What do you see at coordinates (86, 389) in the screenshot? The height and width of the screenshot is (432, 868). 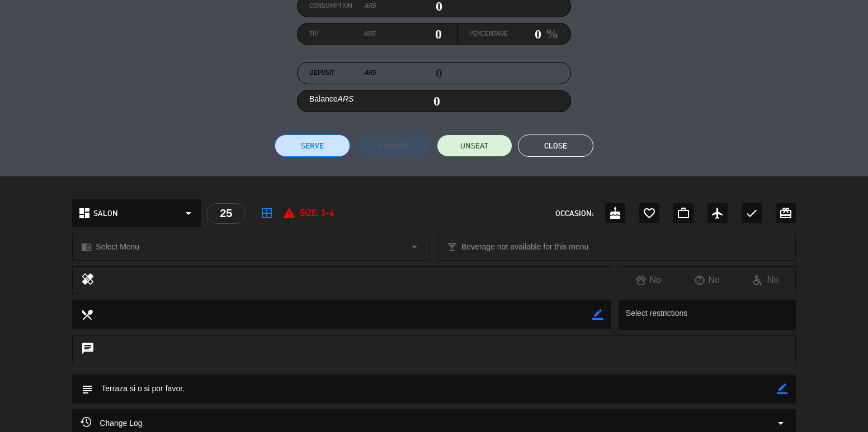 I see `i: subject` at bounding box center [86, 389].